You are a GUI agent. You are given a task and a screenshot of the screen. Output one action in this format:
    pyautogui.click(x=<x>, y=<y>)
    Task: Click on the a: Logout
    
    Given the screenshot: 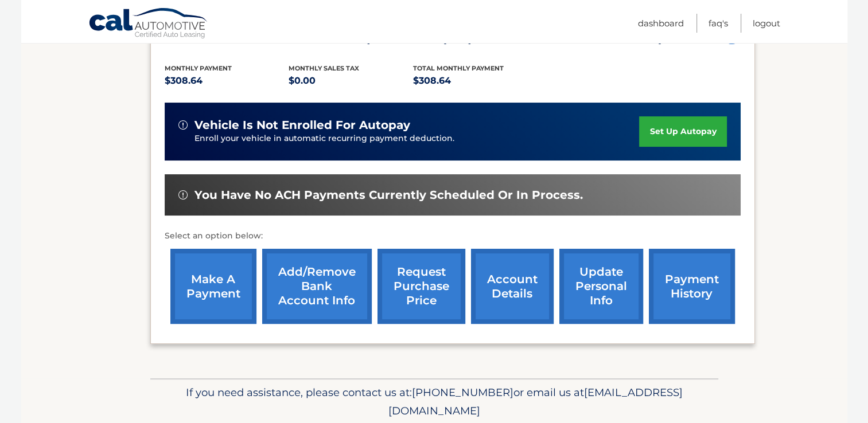 What is the action you would take?
    pyautogui.click(x=766, y=23)
    